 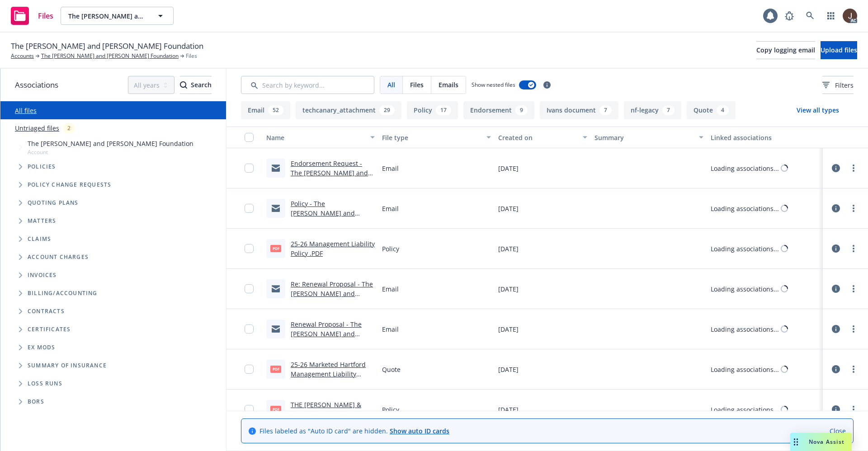 What do you see at coordinates (449, 84) in the screenshot?
I see `span: Emails` at bounding box center [449, 84].